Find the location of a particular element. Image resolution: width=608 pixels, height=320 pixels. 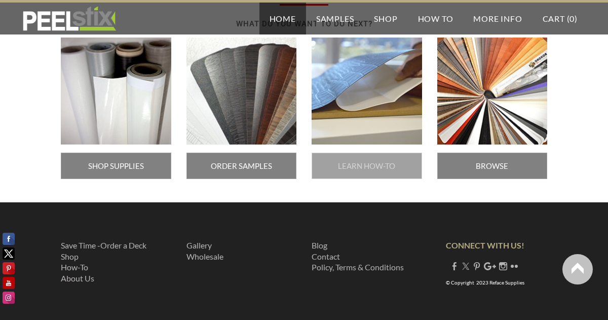

font: © Copyright 2023 Reface Supplies is located at coordinates (485, 282).